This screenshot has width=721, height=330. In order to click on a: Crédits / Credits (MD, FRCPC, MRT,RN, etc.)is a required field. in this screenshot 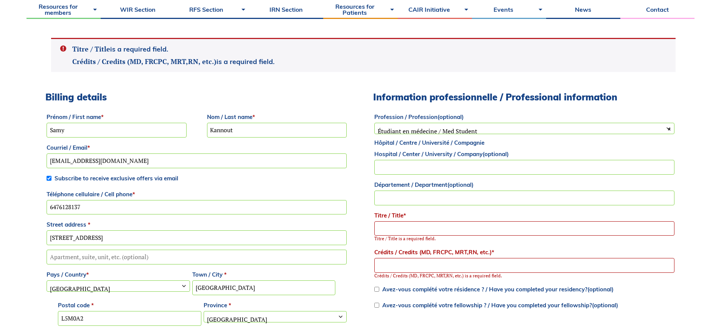, I will do `click(173, 61)`.